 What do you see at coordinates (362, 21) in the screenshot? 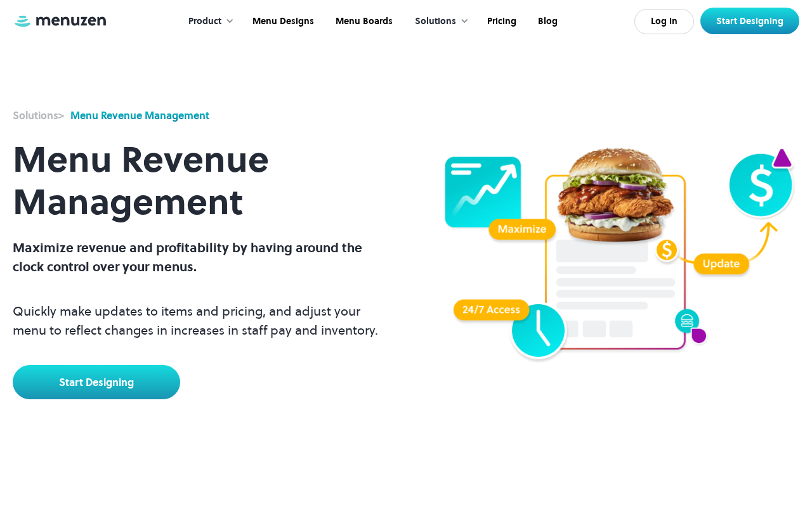
I see `a: Menu Boards` at bounding box center [362, 21].